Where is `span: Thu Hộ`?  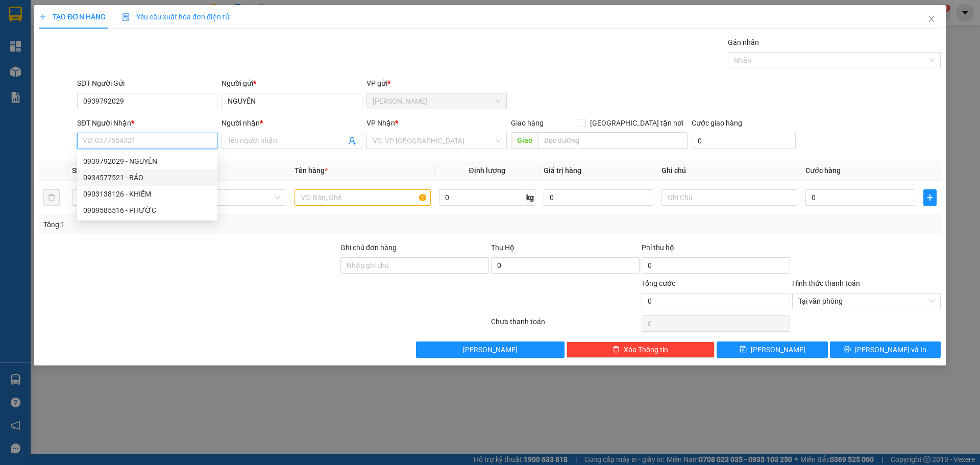
span: Thu Hộ is located at coordinates (503, 247).